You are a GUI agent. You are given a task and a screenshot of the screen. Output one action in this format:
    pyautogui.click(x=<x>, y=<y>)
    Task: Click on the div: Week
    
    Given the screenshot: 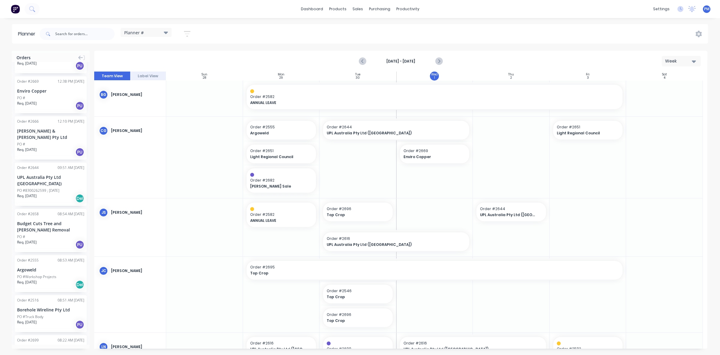 What is the action you would take?
    pyautogui.click(x=679, y=61)
    